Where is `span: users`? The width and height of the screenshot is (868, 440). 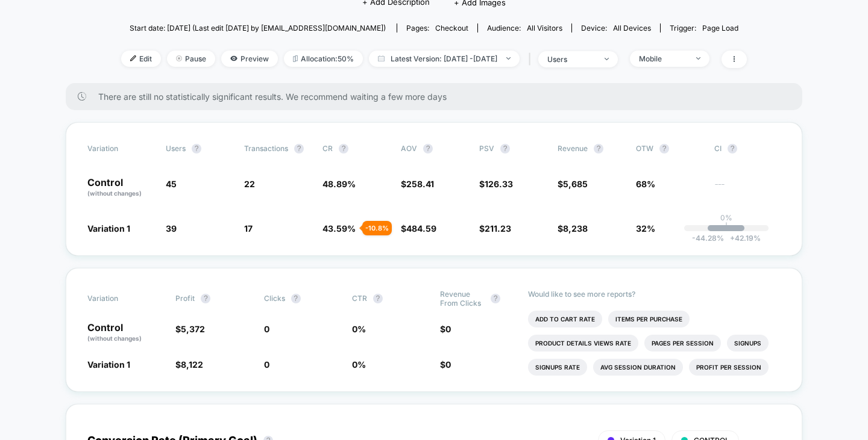
span: users is located at coordinates (175, 148).